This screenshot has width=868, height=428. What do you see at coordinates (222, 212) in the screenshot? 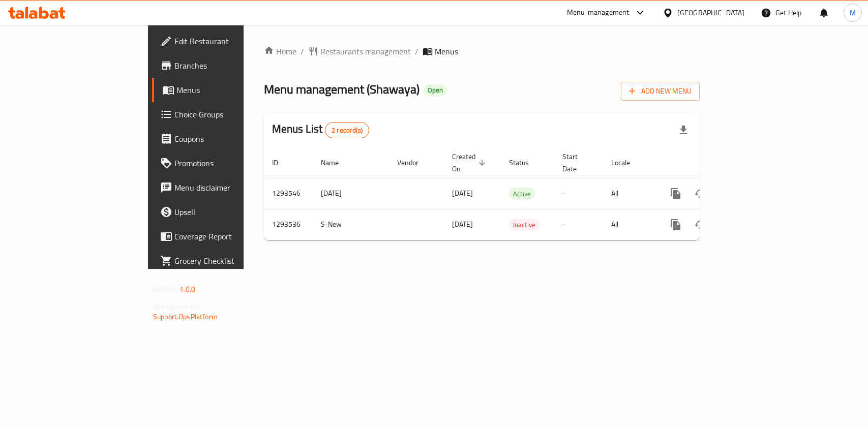
I see `a: Upsell` at bounding box center [222, 212].